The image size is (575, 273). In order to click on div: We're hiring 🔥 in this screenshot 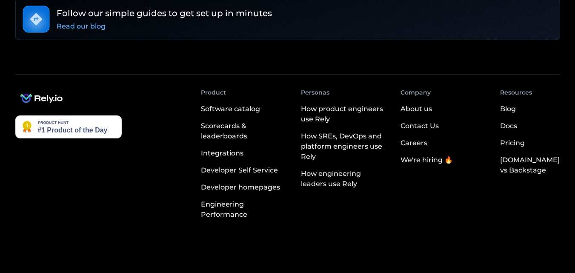, I will do `click(427, 160)`.